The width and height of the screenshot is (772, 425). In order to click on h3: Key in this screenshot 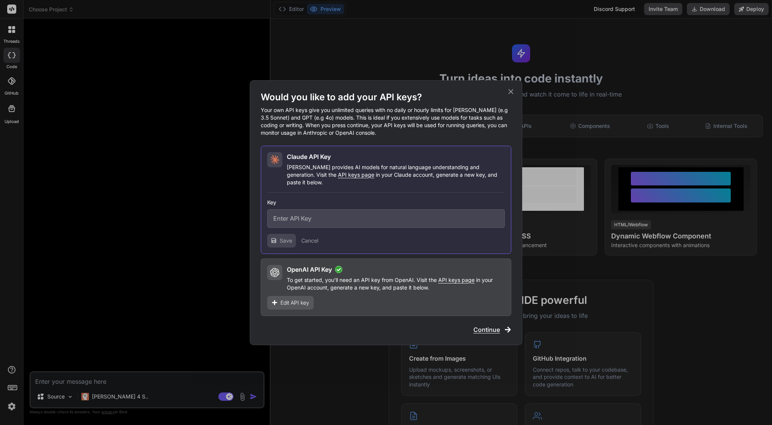, I will do `click(386, 202)`.